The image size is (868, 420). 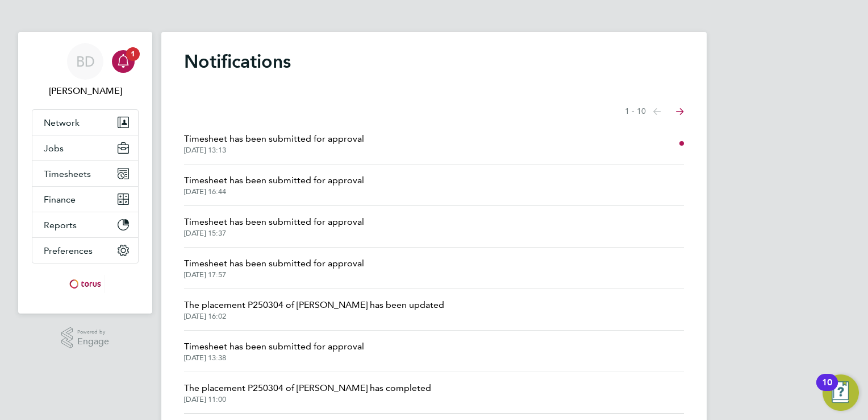 What do you see at coordinates (62, 122) in the screenshot?
I see `span: Network` at bounding box center [62, 122].